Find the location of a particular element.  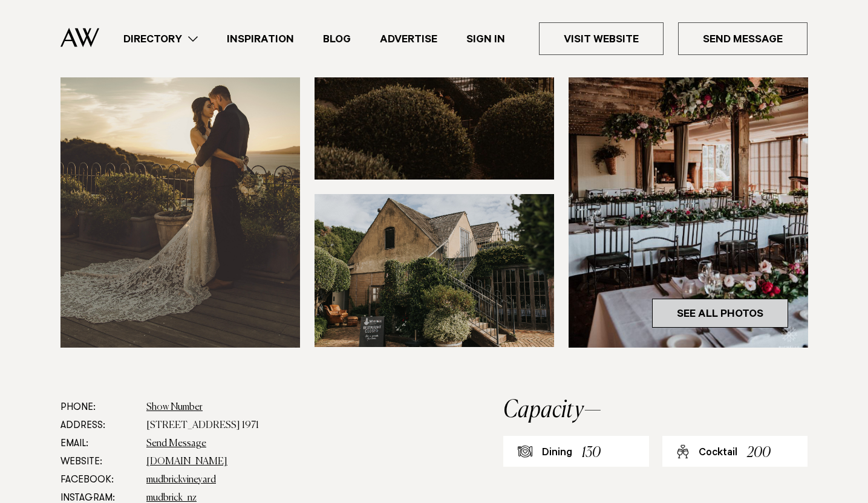

div: 200 is located at coordinates (759, 453).